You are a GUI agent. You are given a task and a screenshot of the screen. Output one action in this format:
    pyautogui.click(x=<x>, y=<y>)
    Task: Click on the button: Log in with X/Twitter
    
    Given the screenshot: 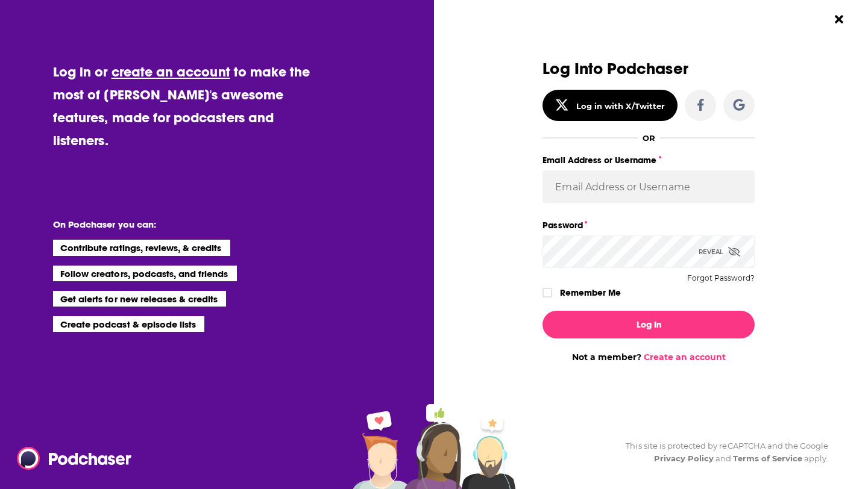 What is the action you would take?
    pyautogui.click(x=610, y=106)
    